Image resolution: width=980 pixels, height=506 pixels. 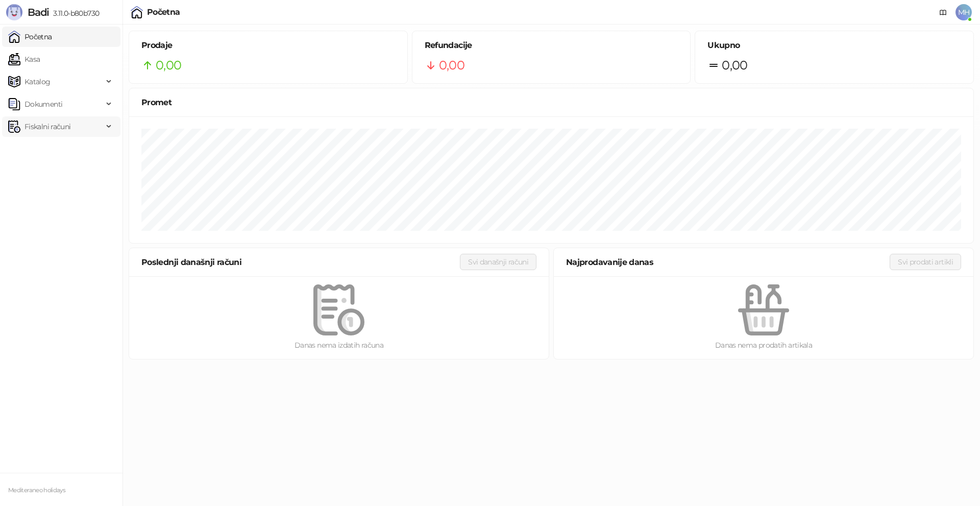 What do you see at coordinates (551, 102) in the screenshot?
I see `div: Promet` at bounding box center [551, 102].